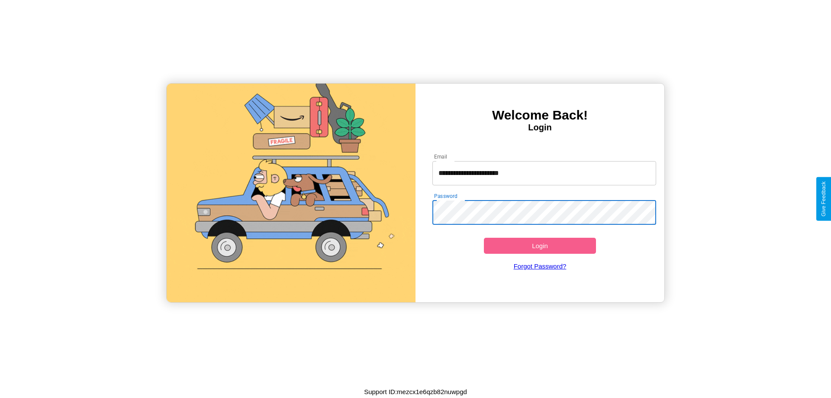 The width and height of the screenshot is (831, 398). What do you see at coordinates (540, 266) in the screenshot?
I see `a: Forgot Password?` at bounding box center [540, 266].